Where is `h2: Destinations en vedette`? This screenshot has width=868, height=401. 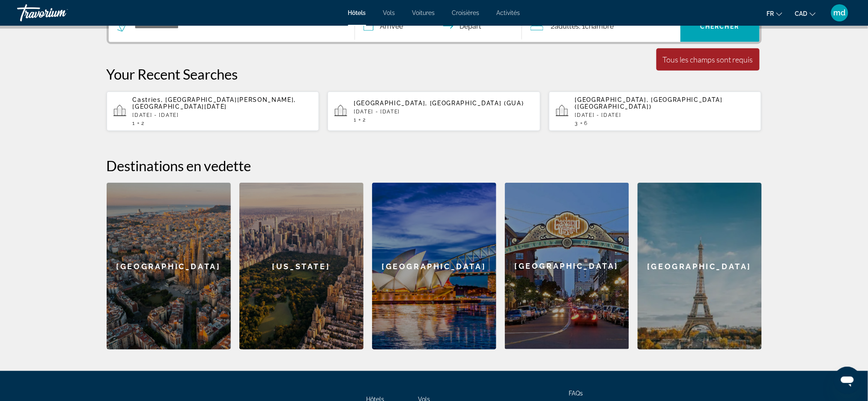 h2: Destinations en vedette is located at coordinates (434, 166).